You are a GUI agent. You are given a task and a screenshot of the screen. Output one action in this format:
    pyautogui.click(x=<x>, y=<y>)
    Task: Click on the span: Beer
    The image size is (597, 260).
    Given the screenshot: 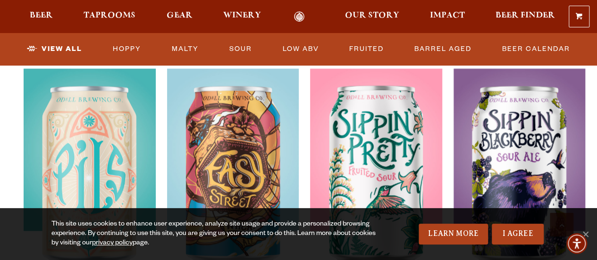 What is the action you would take?
    pyautogui.click(x=41, y=16)
    